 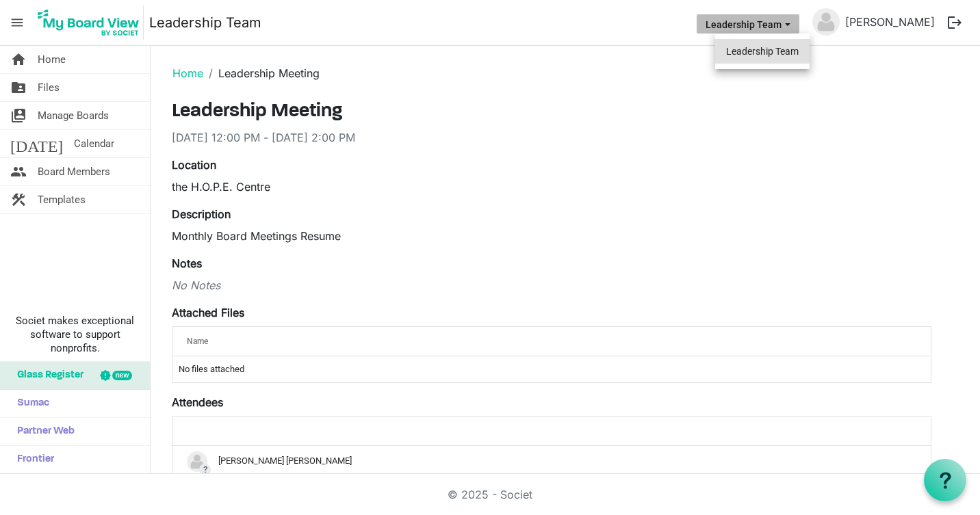 I want to click on label: Notes, so click(x=187, y=263).